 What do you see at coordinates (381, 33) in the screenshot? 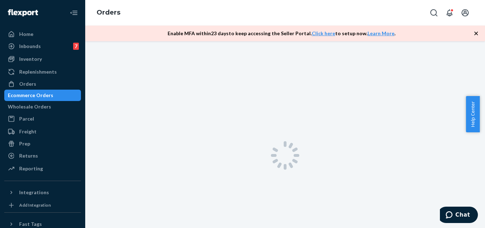
I see `a: Learn More` at bounding box center [381, 33].